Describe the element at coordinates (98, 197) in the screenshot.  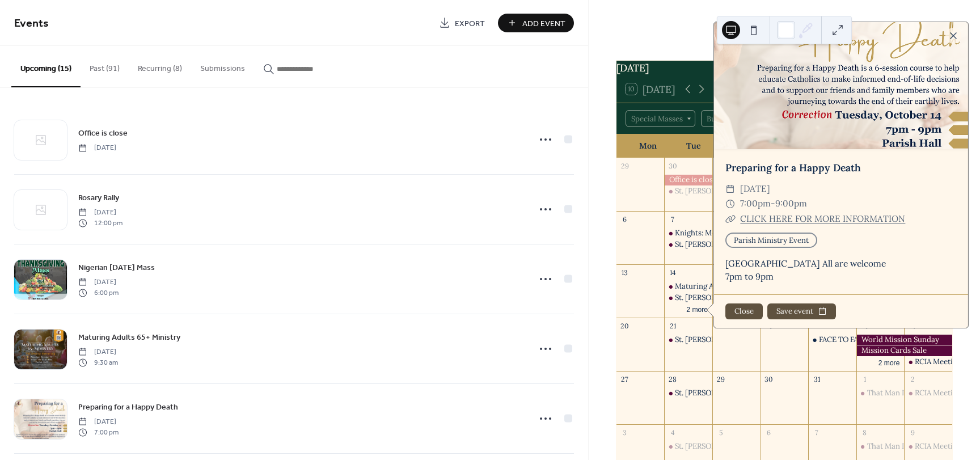
I see `a: Rosary Rally` at that location.